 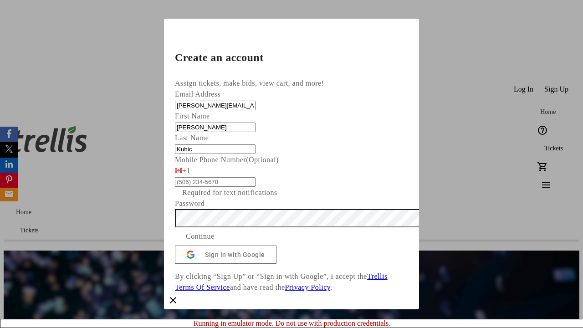 I want to click on div: Assign tickets, make bids, view cart, and more!, so click(x=292, y=83).